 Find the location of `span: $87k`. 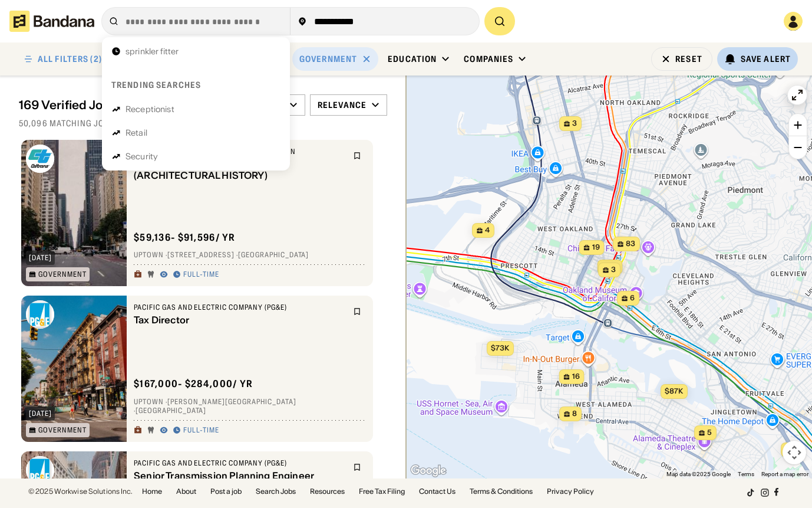

span: $87k is located at coordinates (674, 390).